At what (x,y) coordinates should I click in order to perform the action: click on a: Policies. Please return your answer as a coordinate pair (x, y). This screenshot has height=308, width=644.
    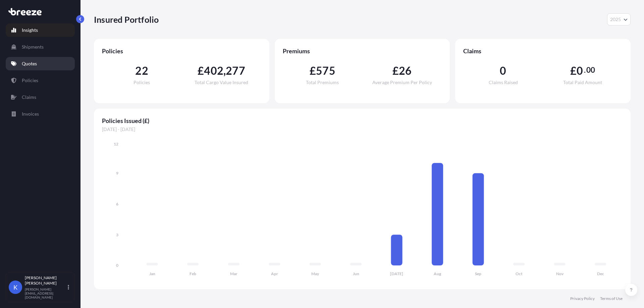
    Looking at the image, I should click on (40, 80).